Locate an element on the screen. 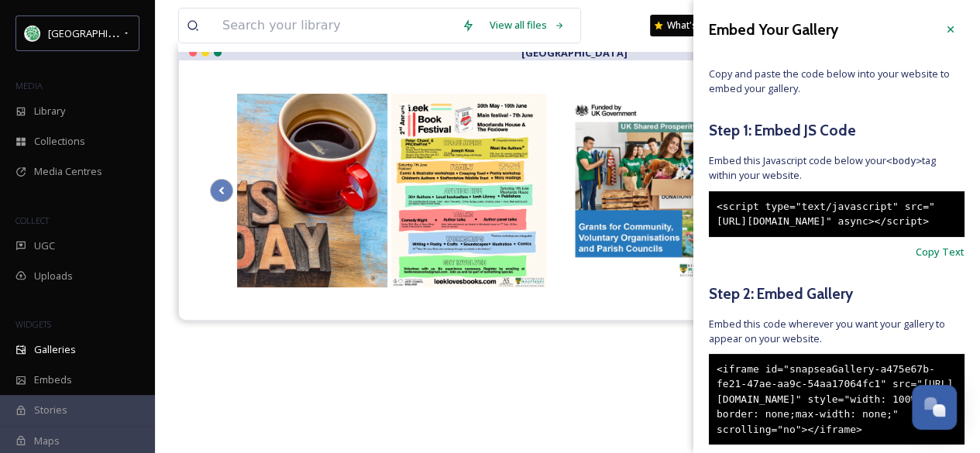  h5: Step 1: Embed JS Code is located at coordinates (837, 130).